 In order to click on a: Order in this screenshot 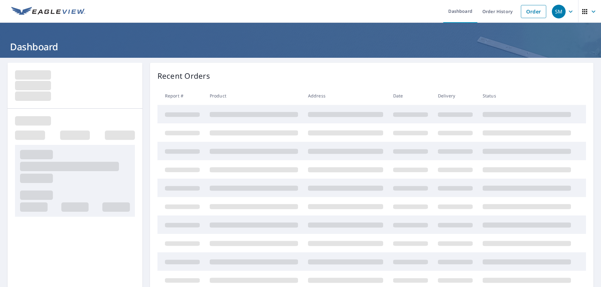, I will do `click(533, 12)`.